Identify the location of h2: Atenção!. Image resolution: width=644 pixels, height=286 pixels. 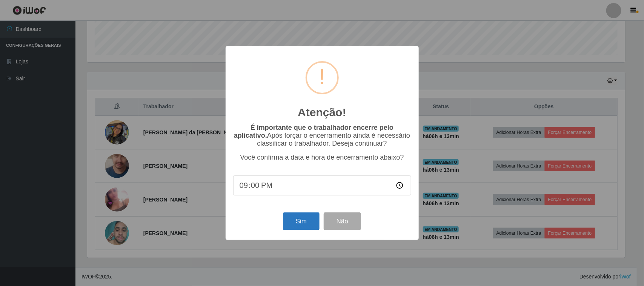
(322, 112).